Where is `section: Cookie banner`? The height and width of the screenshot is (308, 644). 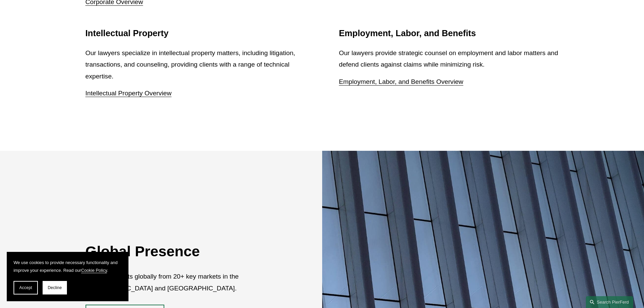 section: Cookie banner is located at coordinates (68, 277).